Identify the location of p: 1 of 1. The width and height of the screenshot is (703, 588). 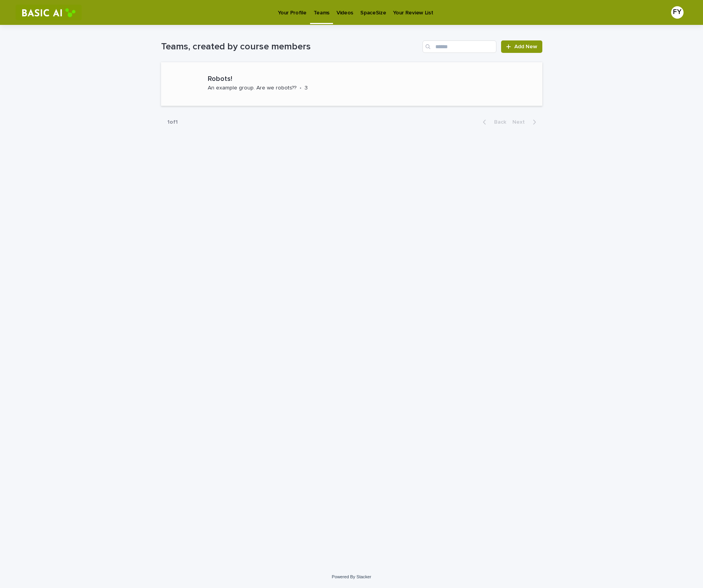
(172, 122).